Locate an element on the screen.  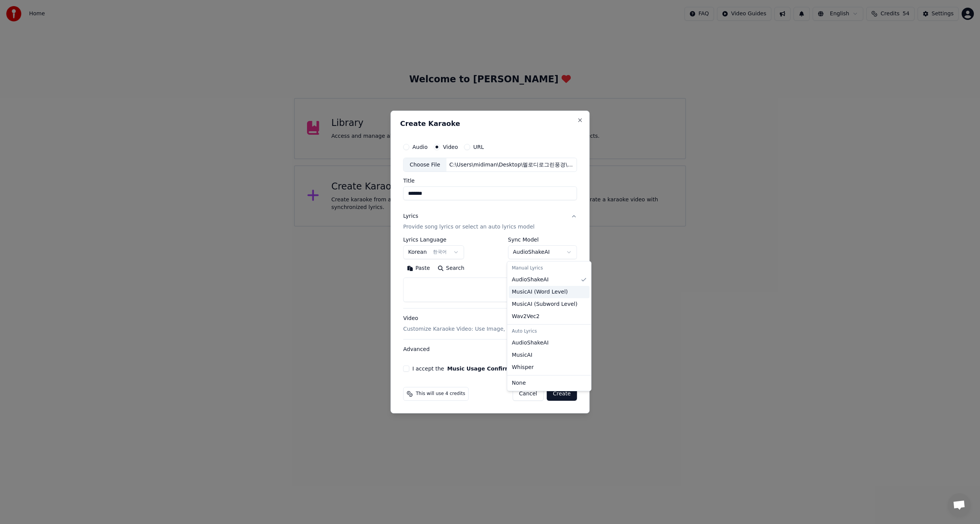
div: Manual Lyrics is located at coordinates (549, 268).